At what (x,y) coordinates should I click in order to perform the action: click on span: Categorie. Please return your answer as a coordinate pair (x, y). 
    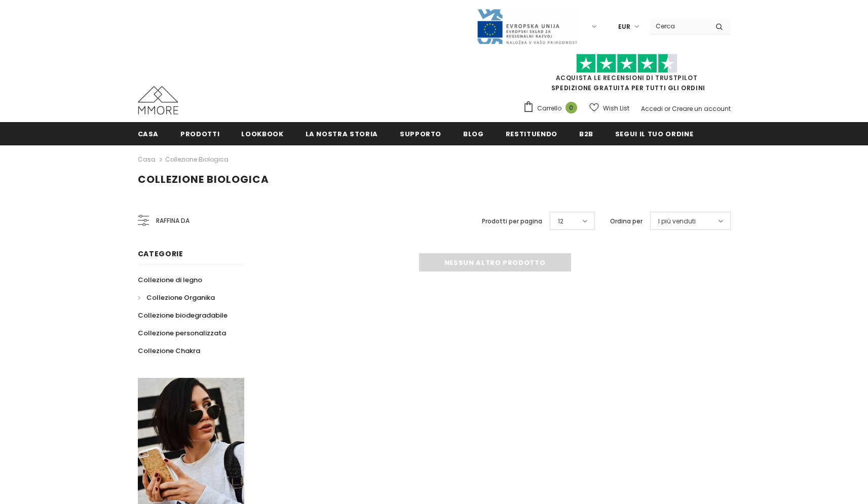
    Looking at the image, I should click on (161, 254).